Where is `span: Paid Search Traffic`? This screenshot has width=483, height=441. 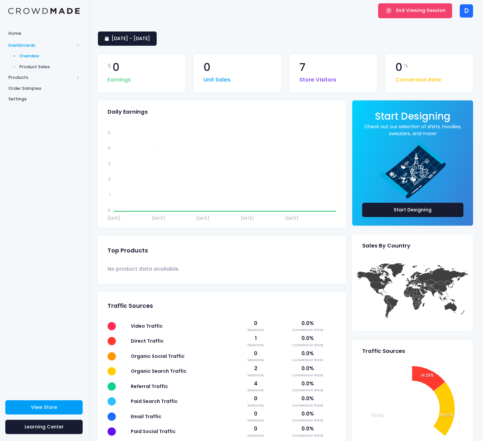
span: Paid Search Traffic is located at coordinates (154, 402).